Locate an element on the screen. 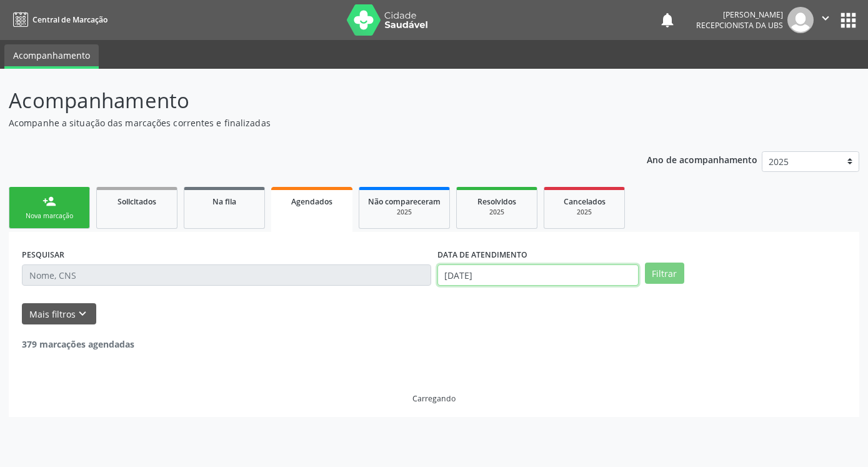 The image size is (868, 467). a: Acompanhamento is located at coordinates (51, 56).